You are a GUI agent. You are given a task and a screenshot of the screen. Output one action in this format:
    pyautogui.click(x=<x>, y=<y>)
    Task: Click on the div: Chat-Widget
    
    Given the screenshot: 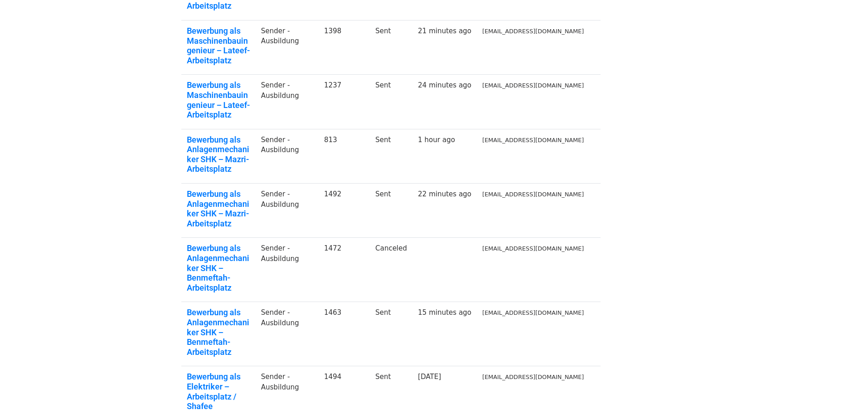 What is the action you would take?
    pyautogui.click(x=845, y=393)
    